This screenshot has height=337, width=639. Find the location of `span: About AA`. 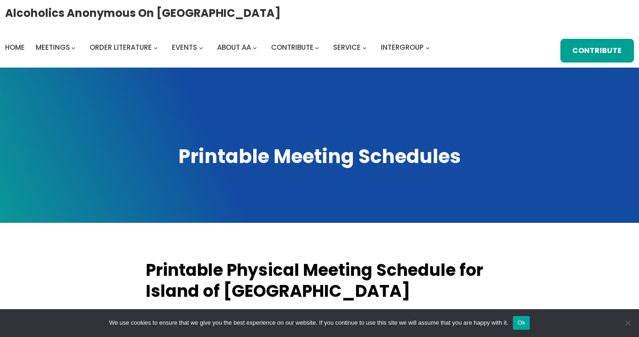

span: About AA is located at coordinates (234, 47).